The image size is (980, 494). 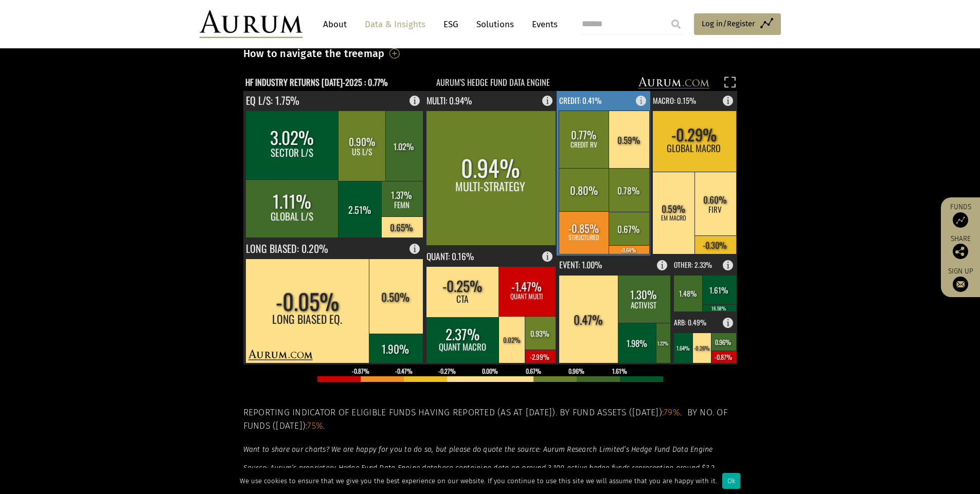 What do you see at coordinates (960, 279) in the screenshot?
I see `a: Sign up` at bounding box center [960, 279].